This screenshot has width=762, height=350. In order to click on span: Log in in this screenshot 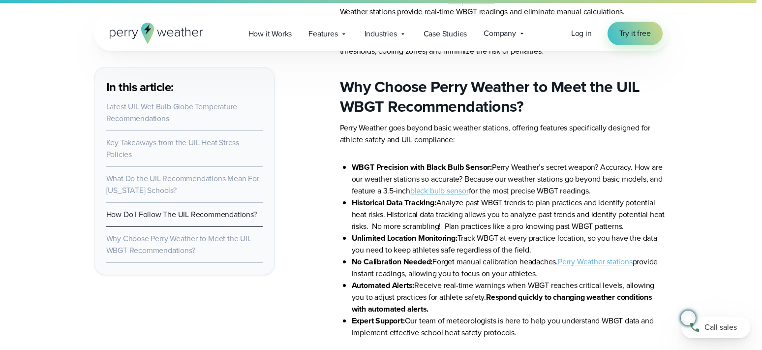, I will do `click(582, 33)`.